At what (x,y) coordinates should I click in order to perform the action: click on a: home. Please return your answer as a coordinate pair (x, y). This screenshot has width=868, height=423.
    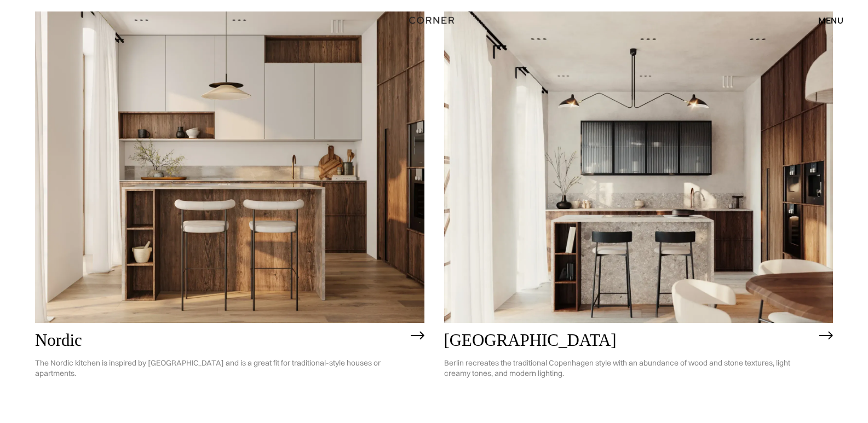
    Looking at the image, I should click on (434, 20).